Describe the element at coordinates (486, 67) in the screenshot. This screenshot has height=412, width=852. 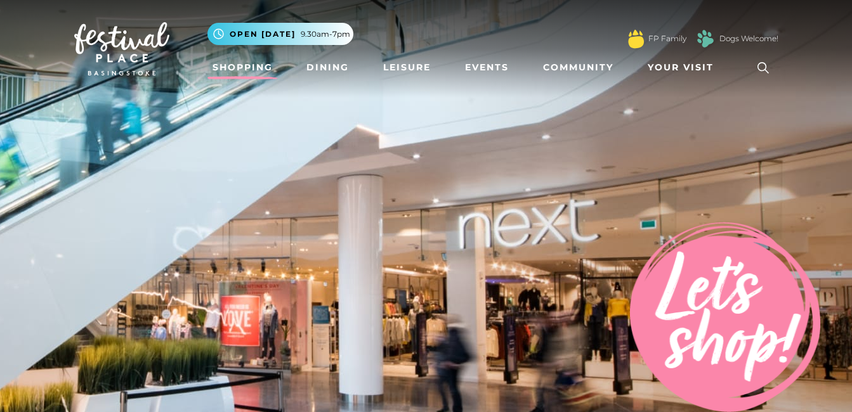
I see `a: Events` at that location.